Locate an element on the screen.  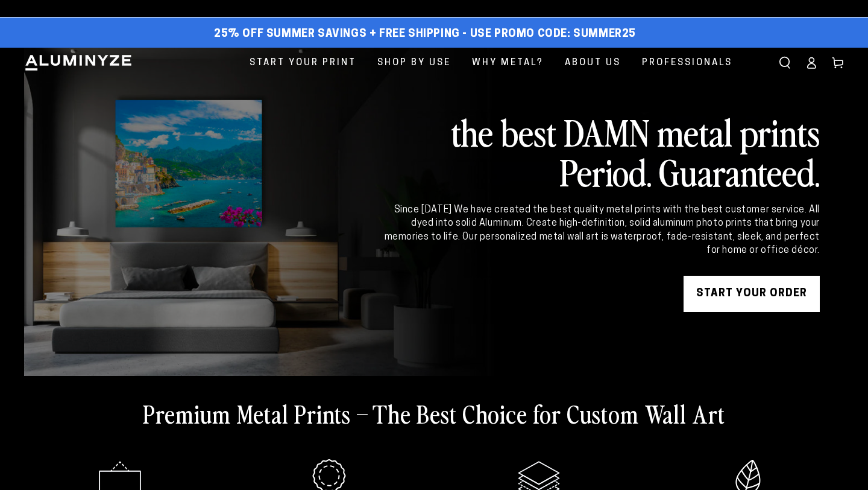
a: Why Metal? is located at coordinates (508, 62).